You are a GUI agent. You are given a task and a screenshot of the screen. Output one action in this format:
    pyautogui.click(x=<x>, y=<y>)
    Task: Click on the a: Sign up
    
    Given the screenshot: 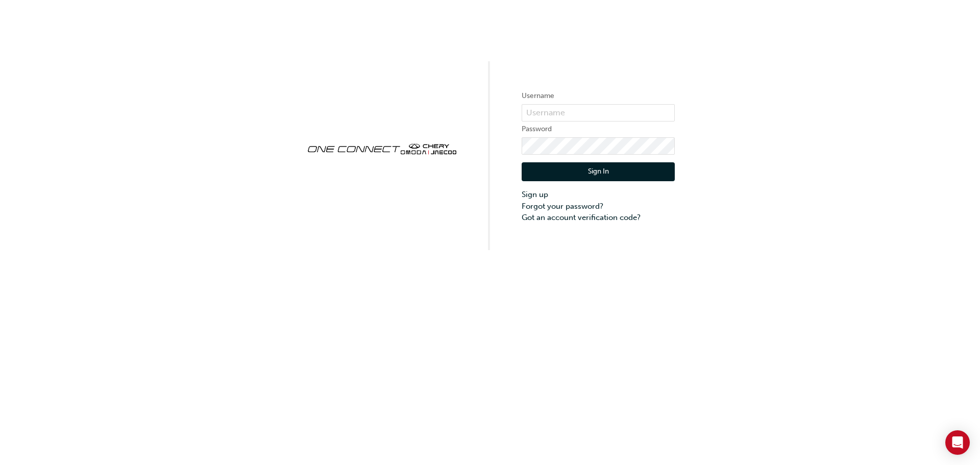 What is the action you would take?
    pyautogui.click(x=598, y=195)
    